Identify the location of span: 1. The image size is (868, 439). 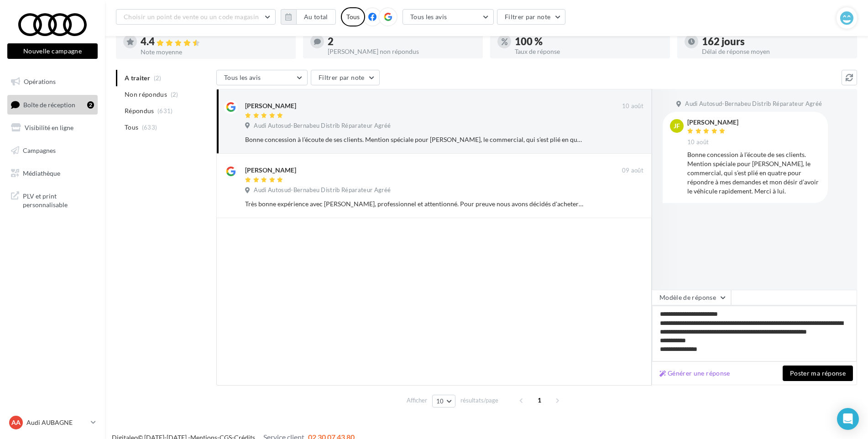
(539, 401).